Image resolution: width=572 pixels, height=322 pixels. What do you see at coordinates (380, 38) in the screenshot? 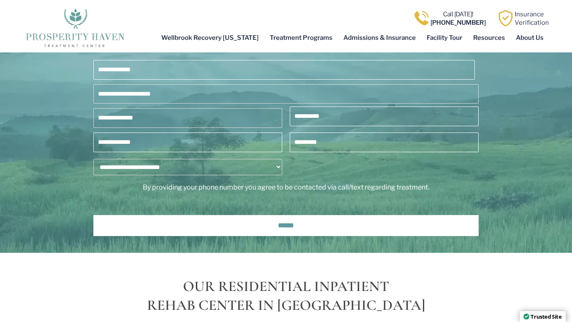
I see `a: Admissions & Insurance` at bounding box center [380, 38].